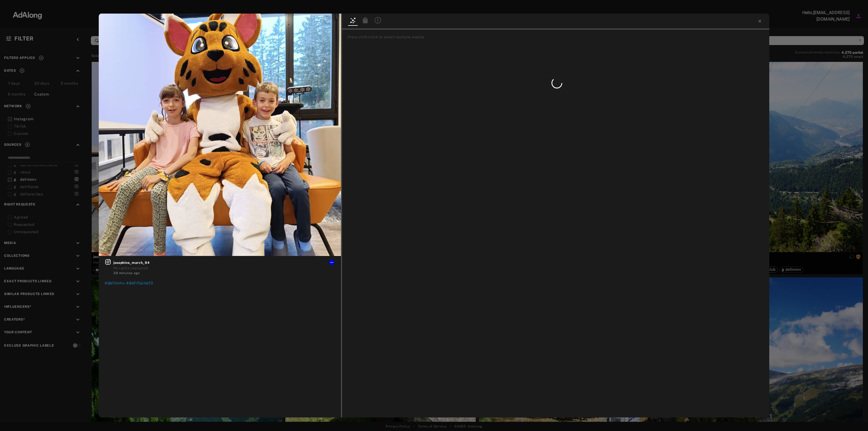  Describe the element at coordinates (557, 37) in the screenshot. I see `div: Press shift+click to select multiple medias` at that location.